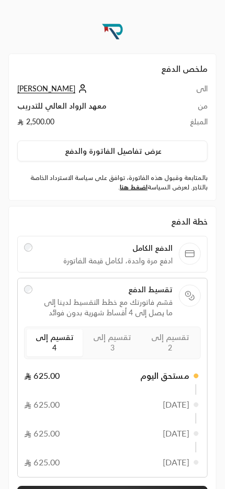  I want to click on button: عرض تفاصيل الفاتورة والدفع, so click(113, 151).